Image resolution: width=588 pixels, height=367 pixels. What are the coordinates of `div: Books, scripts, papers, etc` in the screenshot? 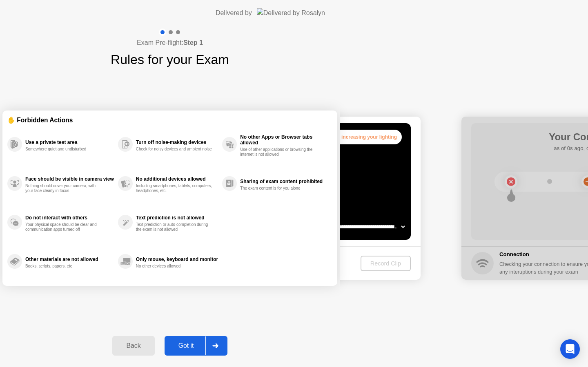 It's located at (64, 266).